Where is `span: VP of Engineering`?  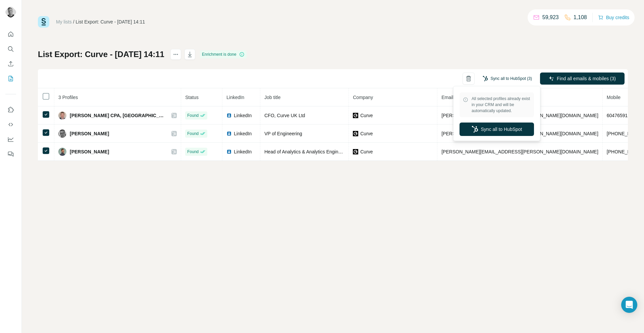 span: VP of Engineering is located at coordinates (283, 134).